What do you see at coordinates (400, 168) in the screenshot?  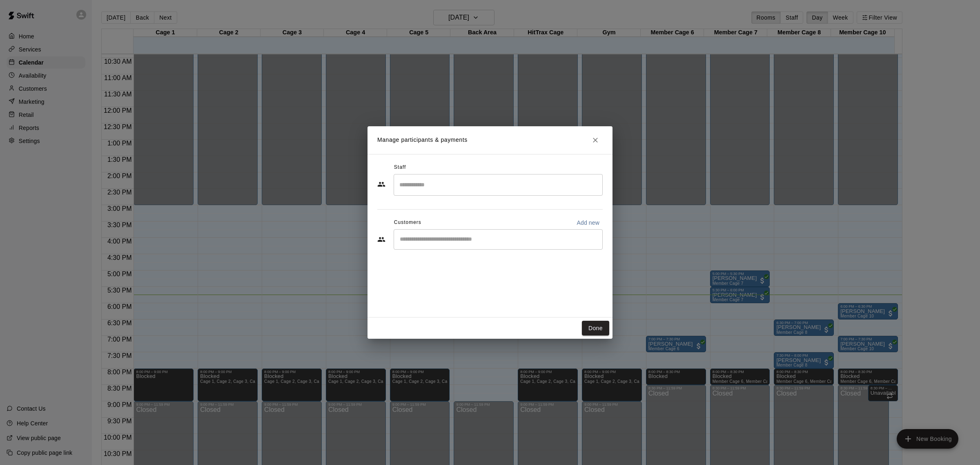 I see `span: Staff` at bounding box center [400, 168].